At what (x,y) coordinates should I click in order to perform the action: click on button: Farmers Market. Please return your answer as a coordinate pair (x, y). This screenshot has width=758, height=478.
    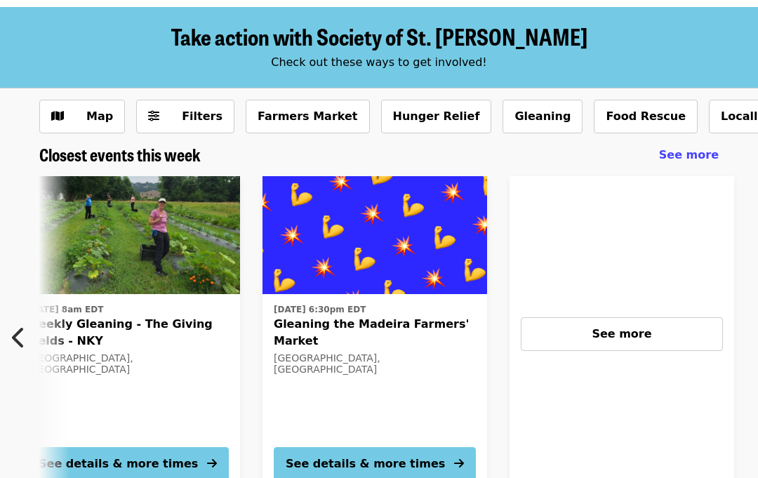
    Looking at the image, I should click on (307, 116).